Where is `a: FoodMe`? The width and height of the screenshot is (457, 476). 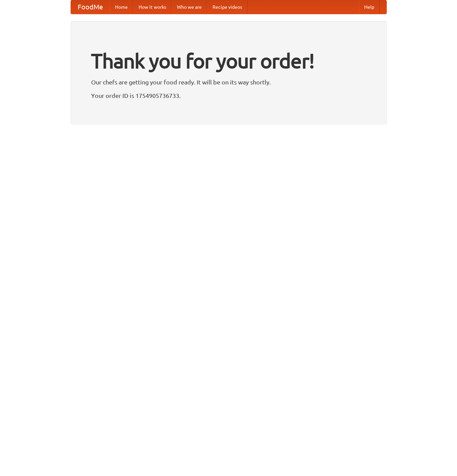
a: FoodMe is located at coordinates (90, 7).